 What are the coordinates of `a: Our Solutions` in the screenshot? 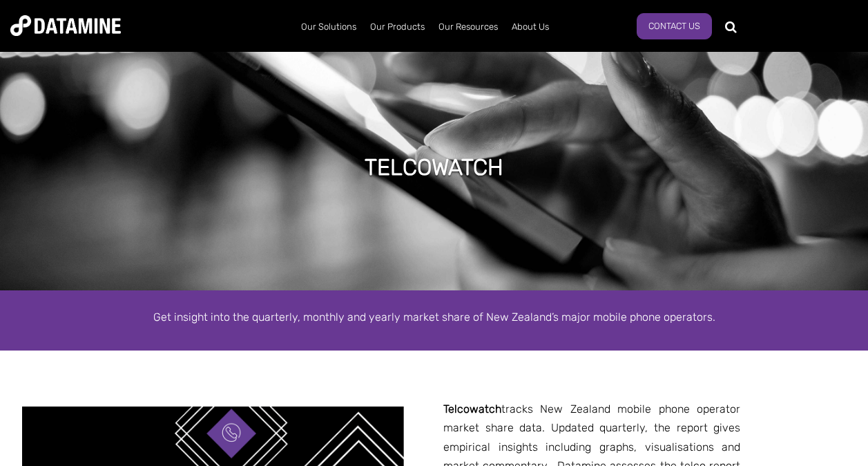 It's located at (329, 27).